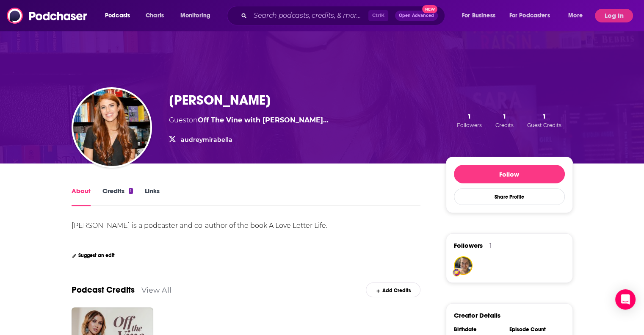 The width and height of the screenshot is (644, 335). What do you see at coordinates (544, 125) in the screenshot?
I see `span: Guest Credits` at bounding box center [544, 125].